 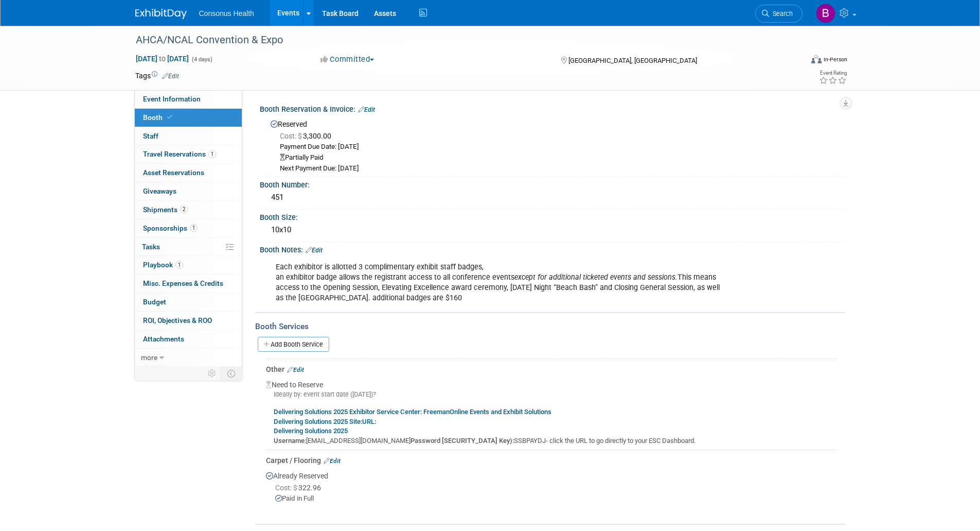 I want to click on span: Misc. Expenses & Credits, so click(x=183, y=283).